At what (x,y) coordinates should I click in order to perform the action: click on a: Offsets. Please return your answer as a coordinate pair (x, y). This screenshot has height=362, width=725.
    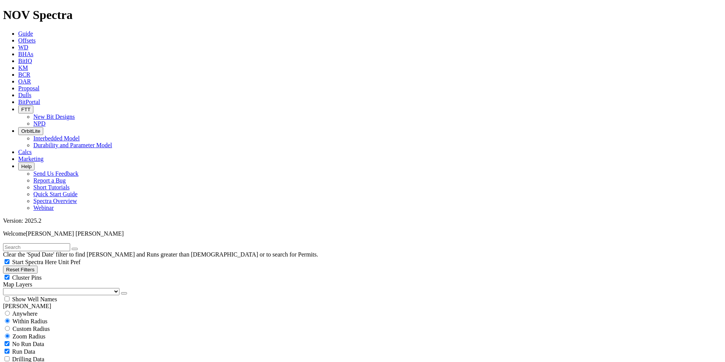
    Looking at the image, I should click on (27, 40).